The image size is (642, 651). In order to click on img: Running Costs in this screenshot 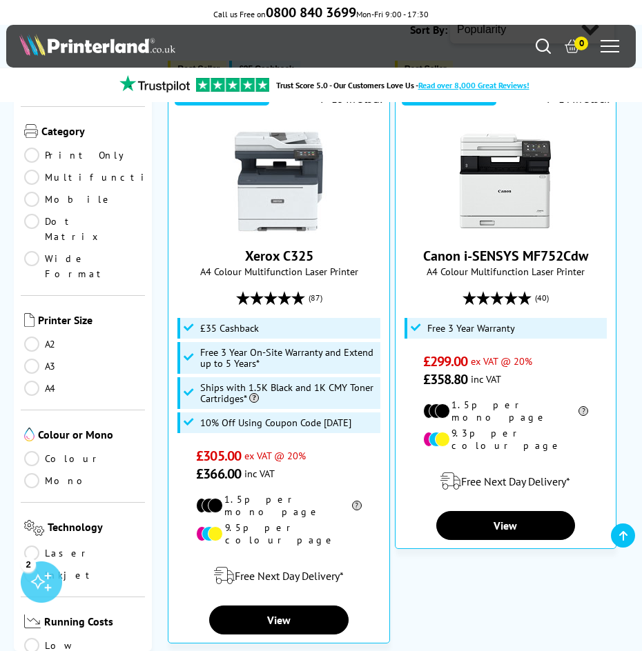, I will do `click(32, 622)`.